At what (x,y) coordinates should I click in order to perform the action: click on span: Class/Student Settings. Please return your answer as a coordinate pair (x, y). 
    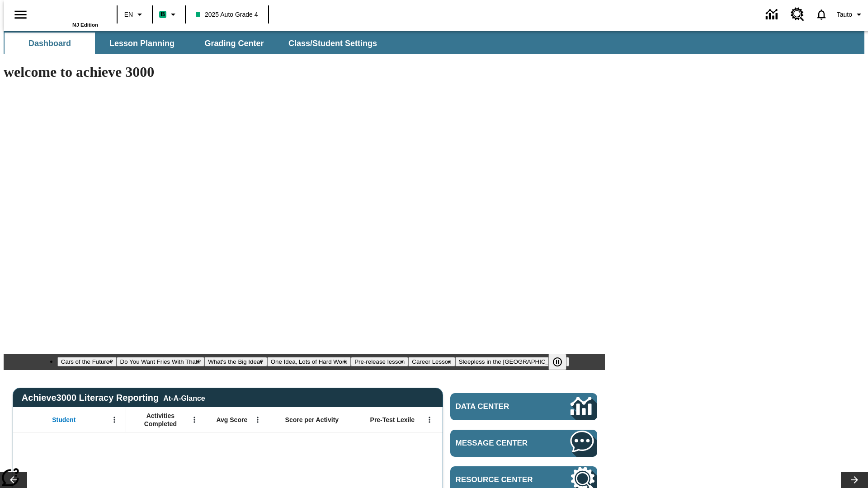
    Looking at the image, I should click on (332, 44).